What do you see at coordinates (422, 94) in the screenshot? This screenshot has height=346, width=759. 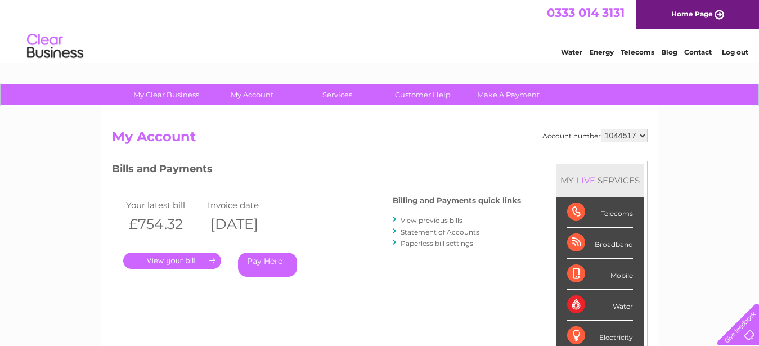 I see `a: Customer Help` at bounding box center [422, 94].